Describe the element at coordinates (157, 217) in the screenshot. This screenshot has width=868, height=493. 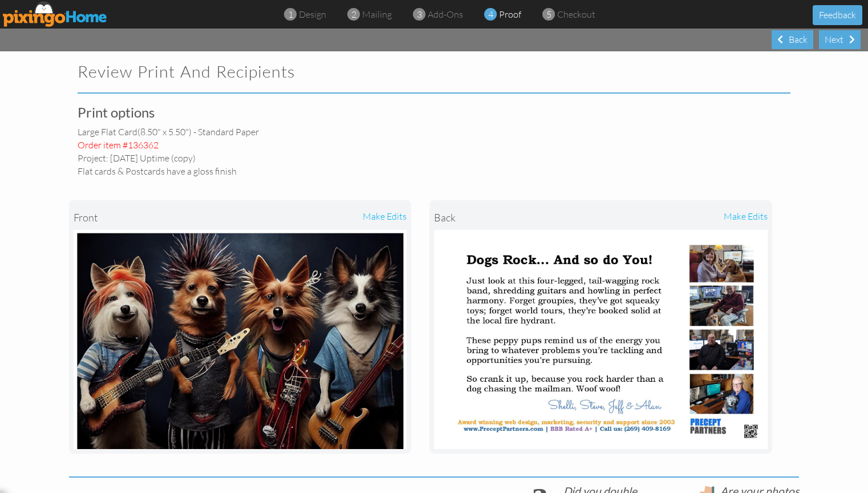
I see `div: front` at that location.